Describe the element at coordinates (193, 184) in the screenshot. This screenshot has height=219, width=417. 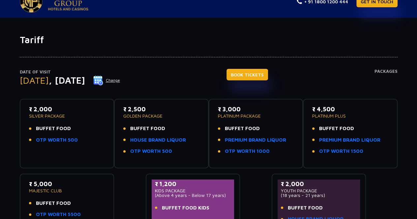
I see `p: ₹ 1,200` at that location.